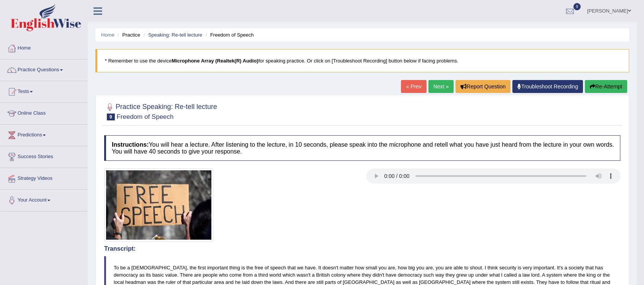  Describe the element at coordinates (145, 117) in the screenshot. I see `small: Freedom of Speech` at that location.